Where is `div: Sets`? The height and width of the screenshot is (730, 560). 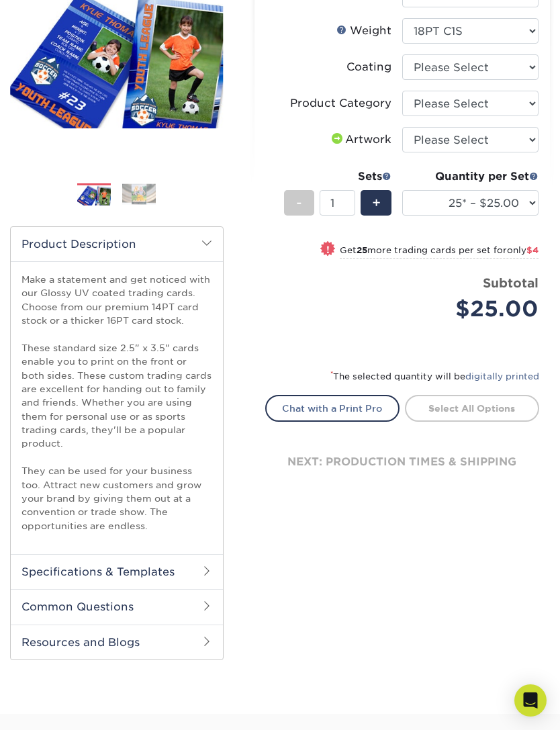
div: Sets is located at coordinates (338, 177).